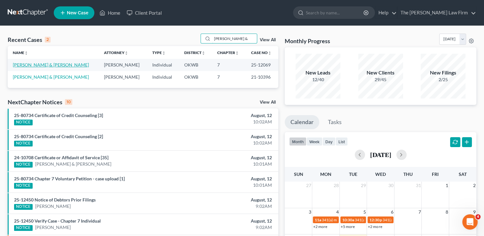 This screenshot has width=484, height=236. Describe the element at coordinates (418, 185) in the screenshot. I see `span: 31` at that location.